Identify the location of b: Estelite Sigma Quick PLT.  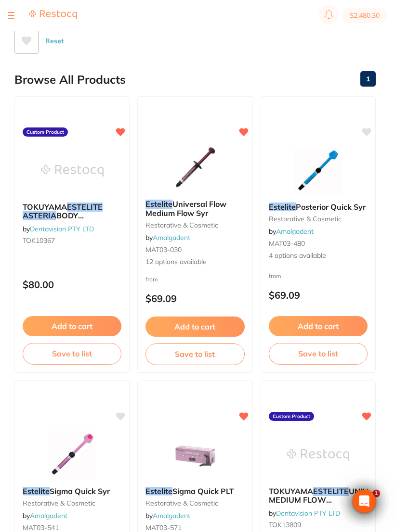
(195, 491).